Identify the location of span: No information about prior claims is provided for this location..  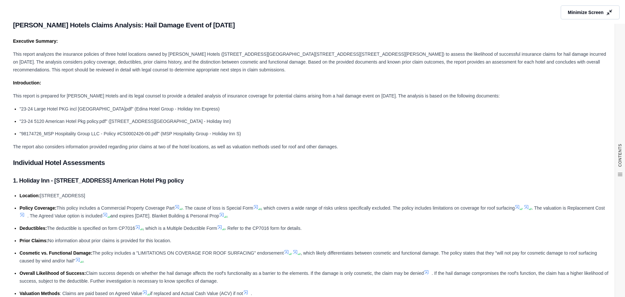
(109, 240).